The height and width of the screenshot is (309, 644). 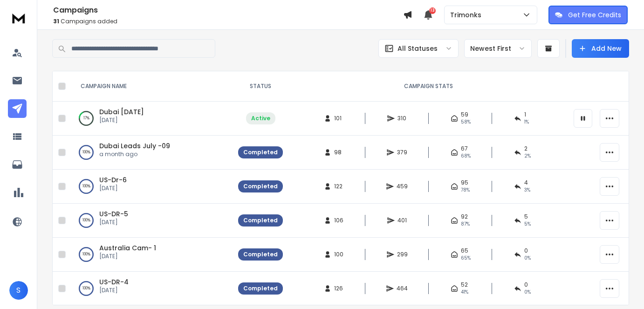 I want to click on span: 122, so click(x=339, y=187).